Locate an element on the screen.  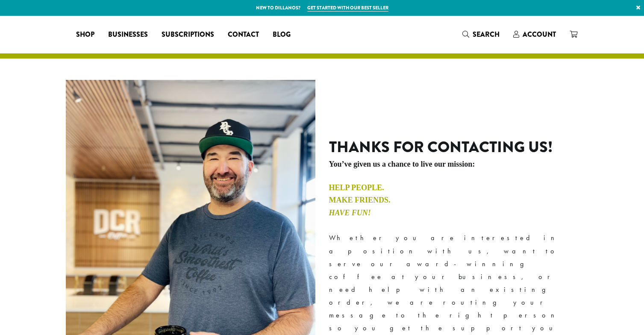
a: Shop is located at coordinates (85, 35).